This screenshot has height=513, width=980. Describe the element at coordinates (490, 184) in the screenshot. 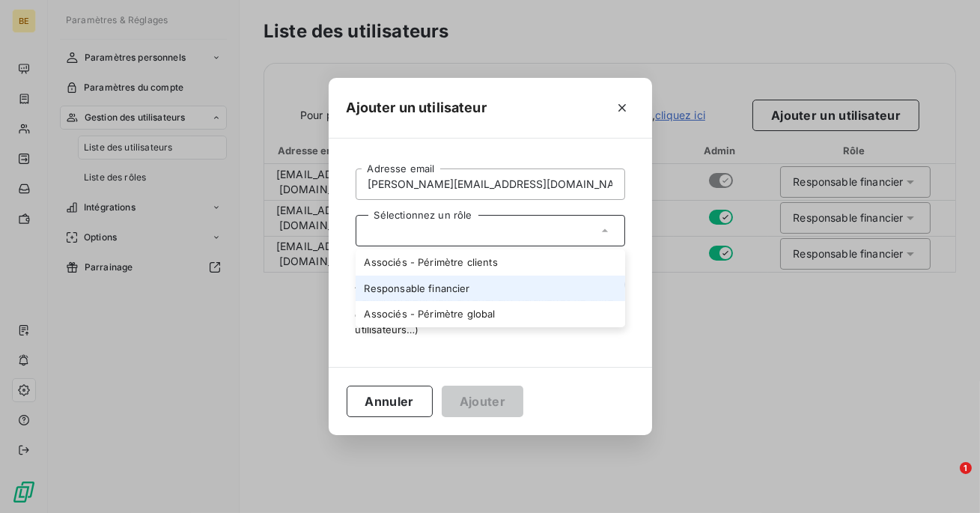

I see `input: placeholder` at that location.